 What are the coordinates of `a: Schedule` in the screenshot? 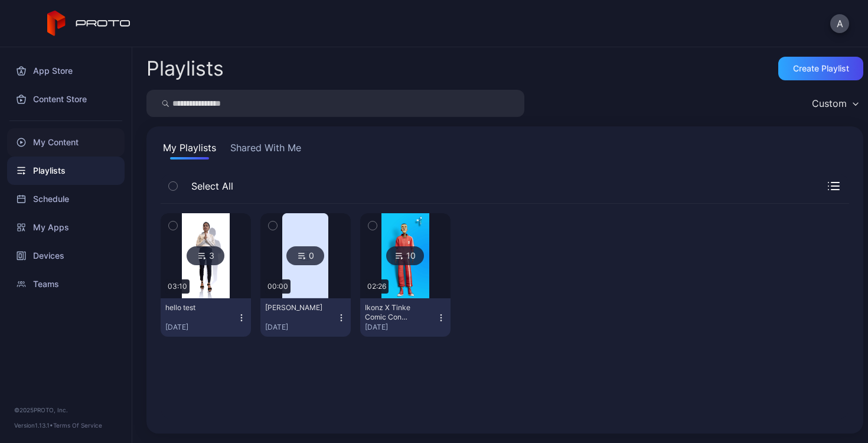 It's located at (66, 199).